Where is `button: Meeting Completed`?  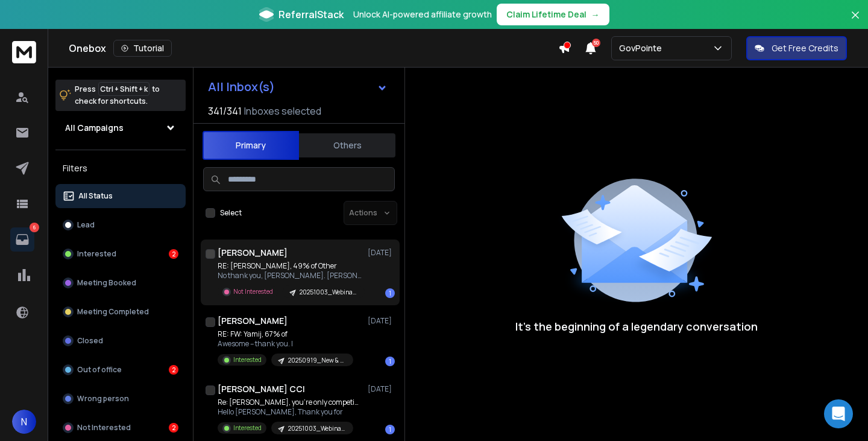 button: Meeting Completed is located at coordinates (121, 312).